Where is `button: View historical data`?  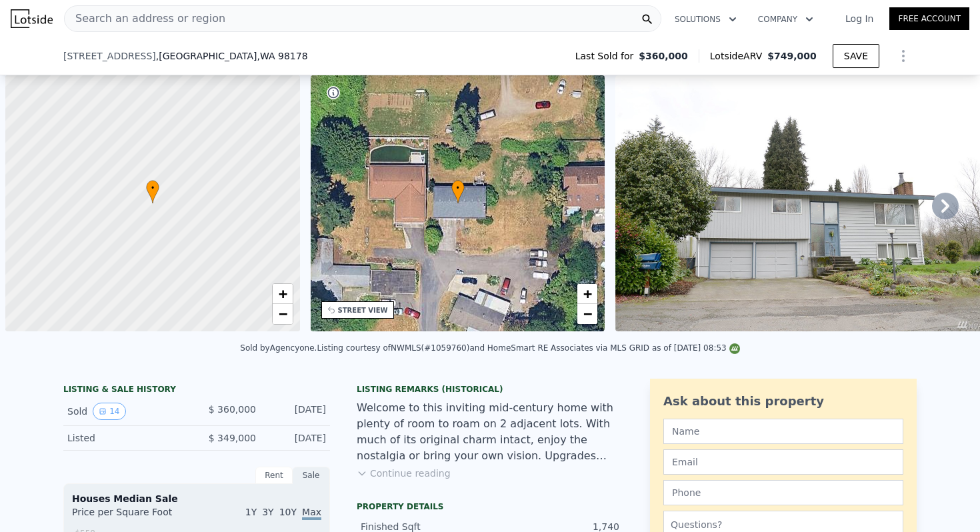 button: View historical data is located at coordinates (109, 412).